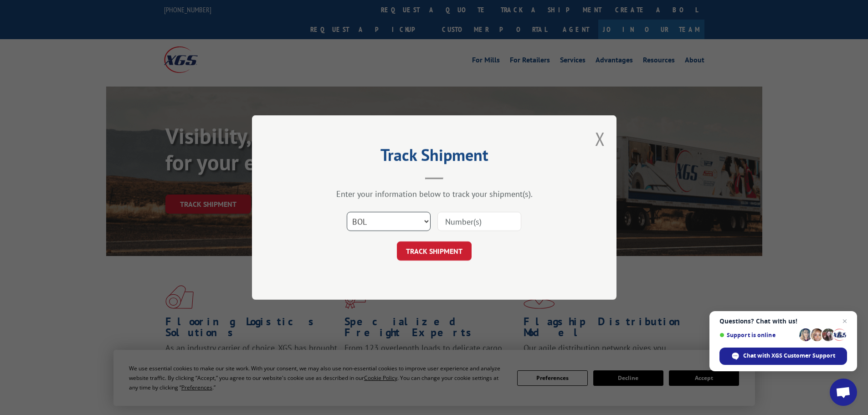 This screenshot has height=415, width=868. What do you see at coordinates (783, 356) in the screenshot?
I see `div: Chat with XGS Customer Support` at bounding box center [783, 356].